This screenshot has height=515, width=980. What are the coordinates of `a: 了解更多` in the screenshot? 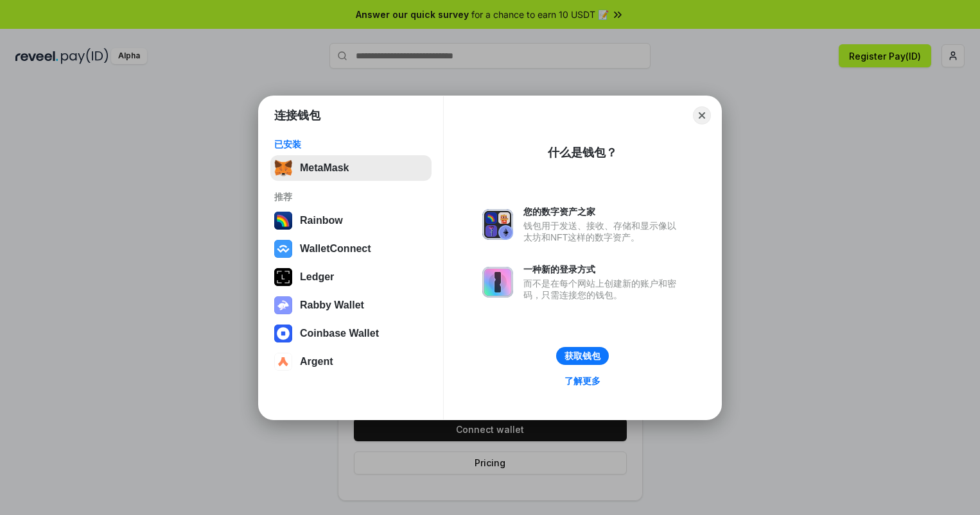 It's located at (583, 381).